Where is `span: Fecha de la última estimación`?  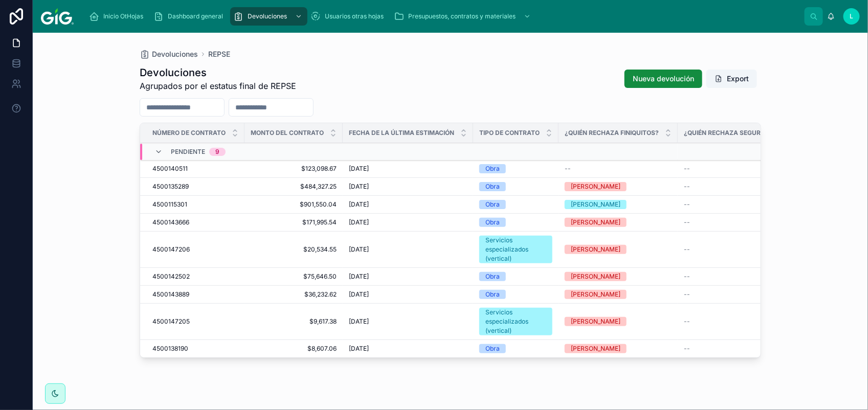
span: Fecha de la última estimación is located at coordinates (402, 133).